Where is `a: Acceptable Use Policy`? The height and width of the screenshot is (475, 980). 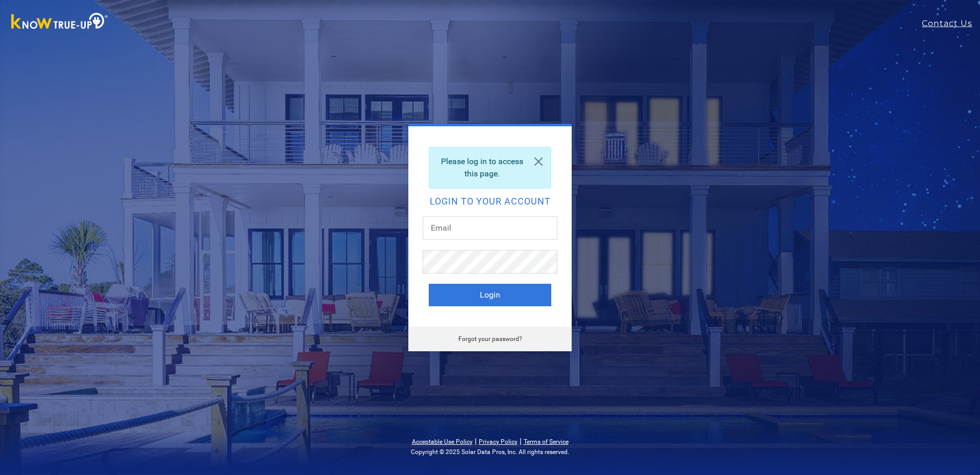
a: Acceptable Use Policy is located at coordinates (442, 441).